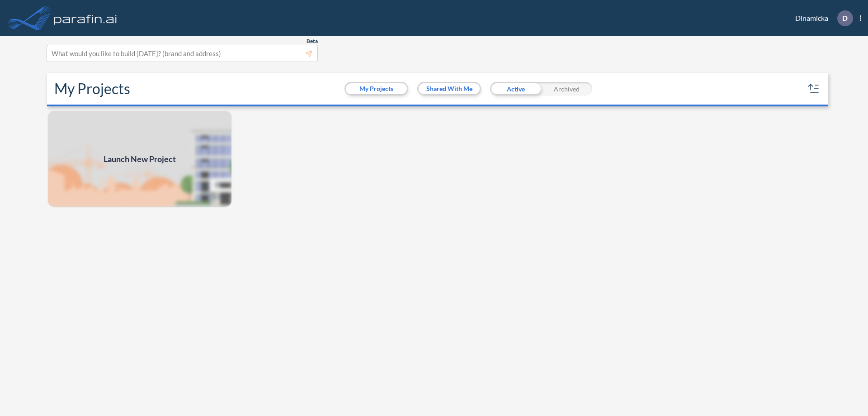 The image size is (868, 416). What do you see at coordinates (567, 89) in the screenshot?
I see `div: Archived` at bounding box center [567, 89].